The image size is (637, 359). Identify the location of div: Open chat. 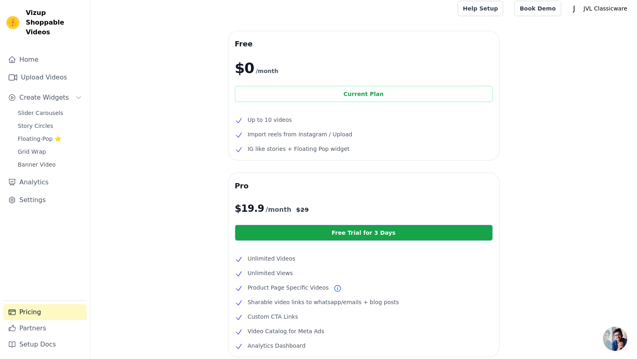
(616, 339).